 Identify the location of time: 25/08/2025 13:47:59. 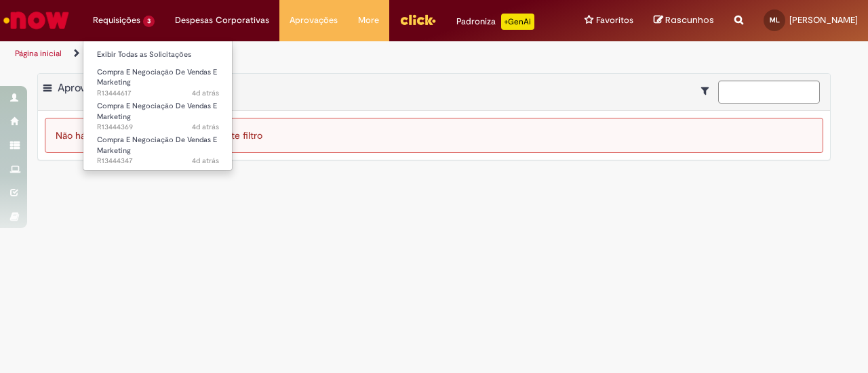
(206, 160).